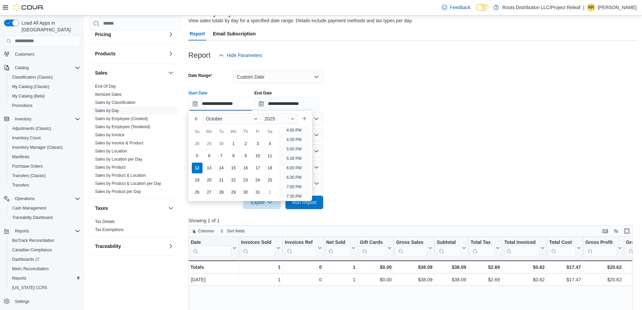 Image resolution: width=642 pixels, height=310 pixels. I want to click on a: Metrc Reconciliation, so click(30, 268).